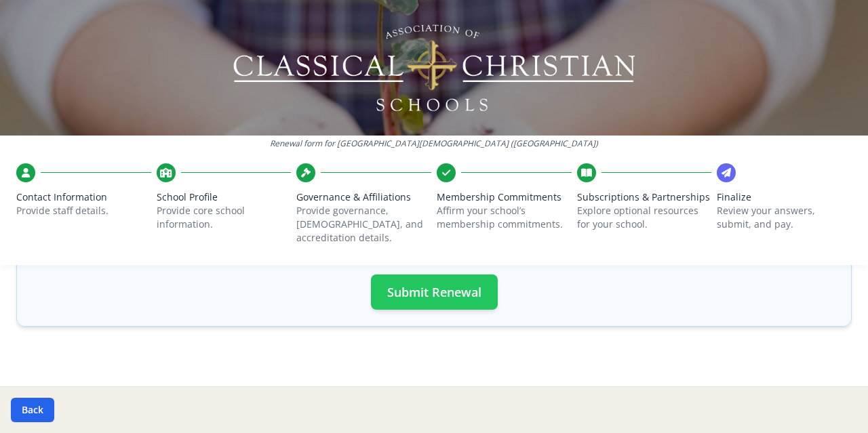  I want to click on span: Membership Commitments, so click(504, 197).